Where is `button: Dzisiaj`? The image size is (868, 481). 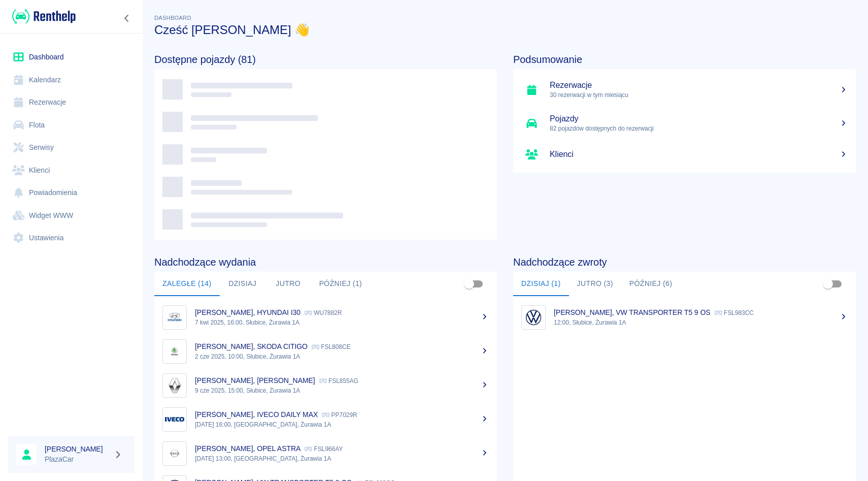 button: Dzisiaj is located at coordinates (243, 284).